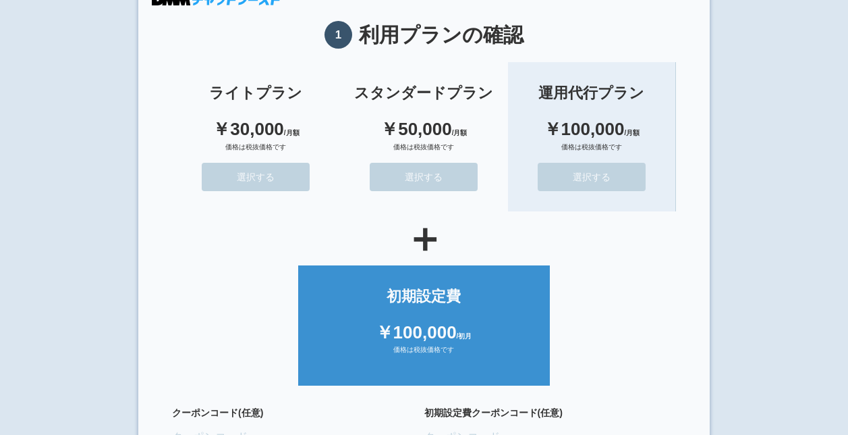 The height and width of the screenshot is (435, 848). Describe the element at coordinates (592, 92) in the screenshot. I see `div: 運用代行プラン` at that location.